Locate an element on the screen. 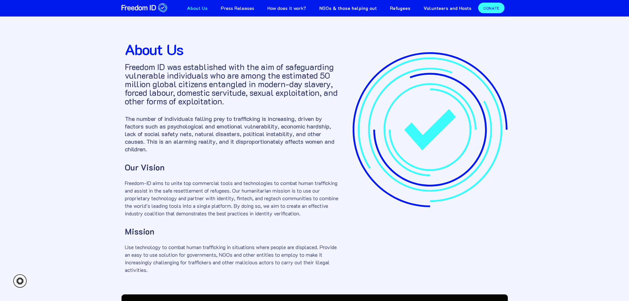 This screenshot has height=301, width=629. a: Cookie settings is located at coordinates (20, 281).